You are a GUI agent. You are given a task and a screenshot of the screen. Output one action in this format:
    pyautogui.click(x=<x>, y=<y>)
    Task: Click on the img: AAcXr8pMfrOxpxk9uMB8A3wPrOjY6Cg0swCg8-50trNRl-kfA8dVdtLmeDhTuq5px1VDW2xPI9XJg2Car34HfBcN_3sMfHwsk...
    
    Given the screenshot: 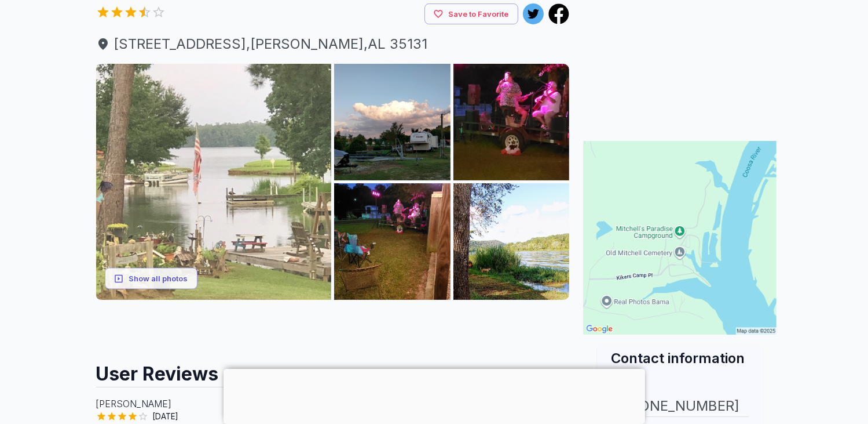 What is the action you would take?
    pyautogui.click(x=392, y=122)
    